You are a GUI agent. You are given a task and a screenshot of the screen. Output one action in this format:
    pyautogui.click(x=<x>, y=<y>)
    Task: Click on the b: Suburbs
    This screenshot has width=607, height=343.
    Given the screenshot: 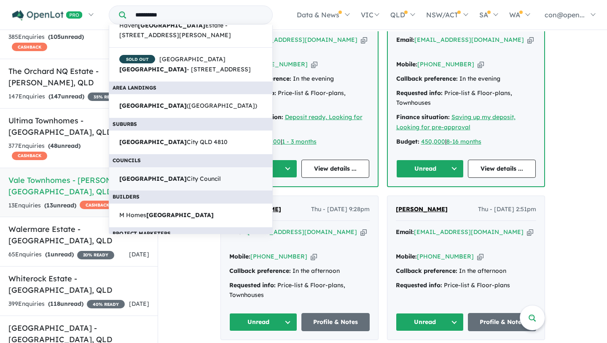 What is the action you would take?
    pyautogui.click(x=125, y=124)
    